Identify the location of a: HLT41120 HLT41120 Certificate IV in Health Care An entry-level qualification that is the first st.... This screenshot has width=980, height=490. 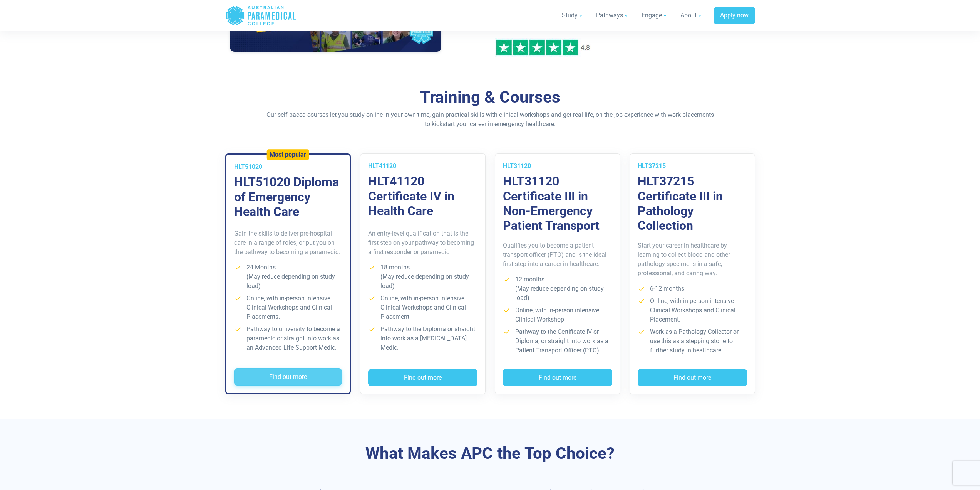
(423, 274).